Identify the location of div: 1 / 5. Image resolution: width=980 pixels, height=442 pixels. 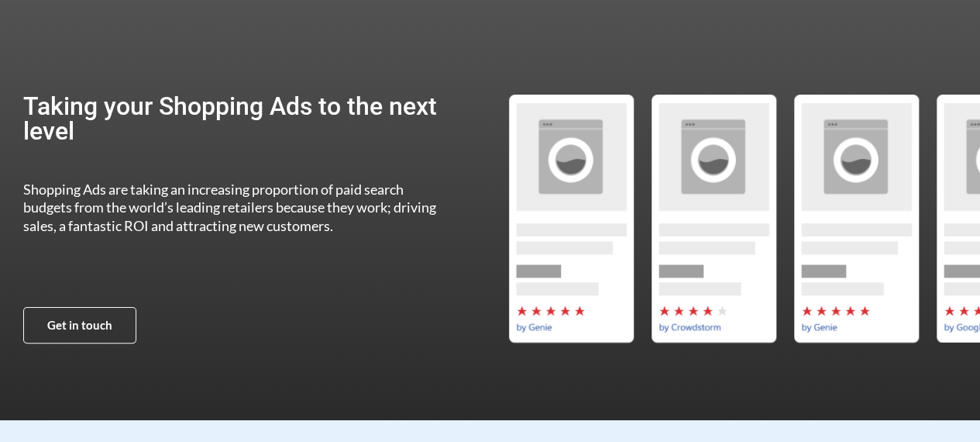
(571, 219).